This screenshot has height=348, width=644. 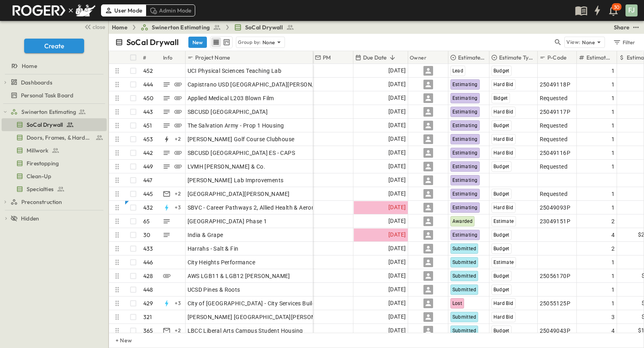 What do you see at coordinates (148, 208) in the screenshot?
I see `p: 432` at bounding box center [148, 208].